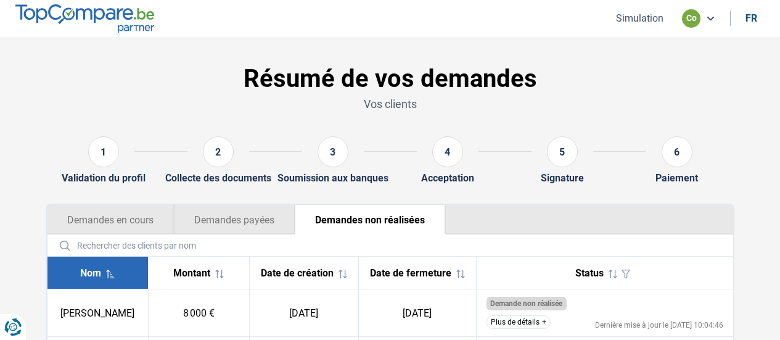 Image resolution: width=780 pixels, height=340 pixels. Describe the element at coordinates (104, 178) in the screenshot. I see `div: Validation du profil` at that location.